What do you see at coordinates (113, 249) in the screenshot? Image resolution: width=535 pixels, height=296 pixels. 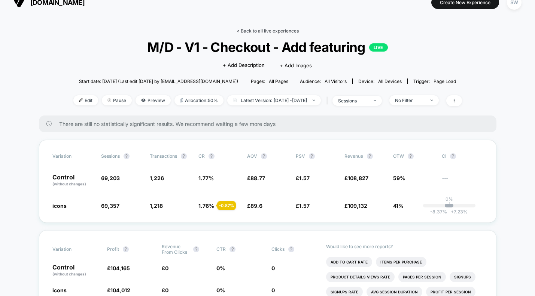 I see `span: Profit` at bounding box center [113, 249].